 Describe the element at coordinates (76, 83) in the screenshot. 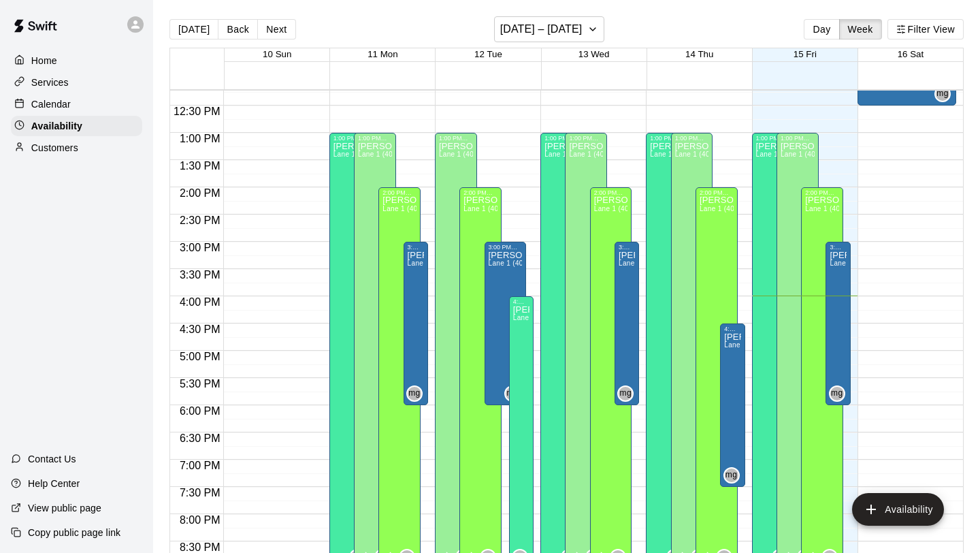

I see `a: Services` at that location.